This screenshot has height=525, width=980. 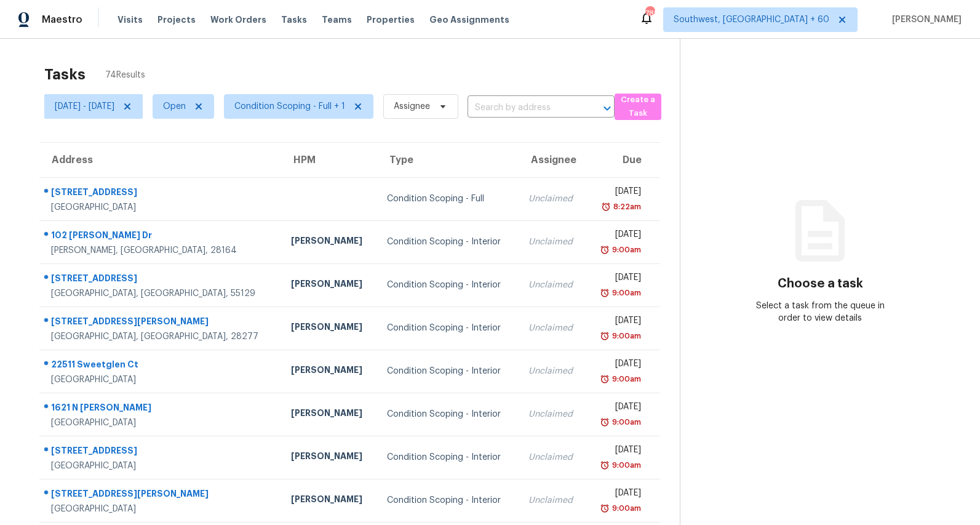 What do you see at coordinates (470, 20) in the screenshot?
I see `span: Geo Assignments` at bounding box center [470, 20].